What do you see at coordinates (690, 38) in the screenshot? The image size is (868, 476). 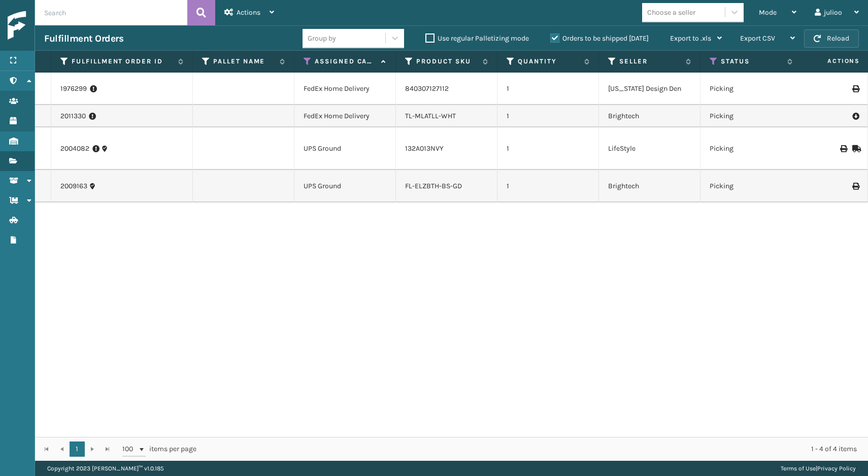 I see `span: Export to .xls` at bounding box center [690, 38].